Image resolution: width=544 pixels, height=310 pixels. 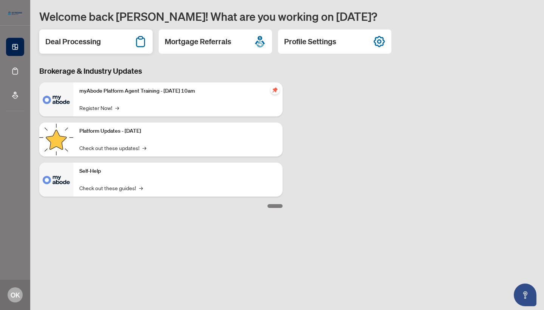 What do you see at coordinates (15, 13) in the screenshot?
I see `img: logo` at bounding box center [15, 13].